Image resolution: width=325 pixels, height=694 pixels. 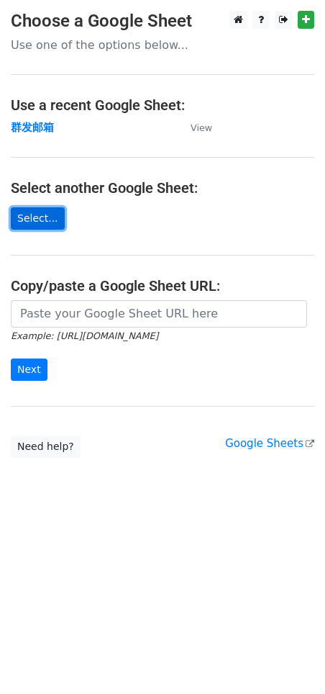 I want to click on a: Google Sheets, so click(x=270, y=443).